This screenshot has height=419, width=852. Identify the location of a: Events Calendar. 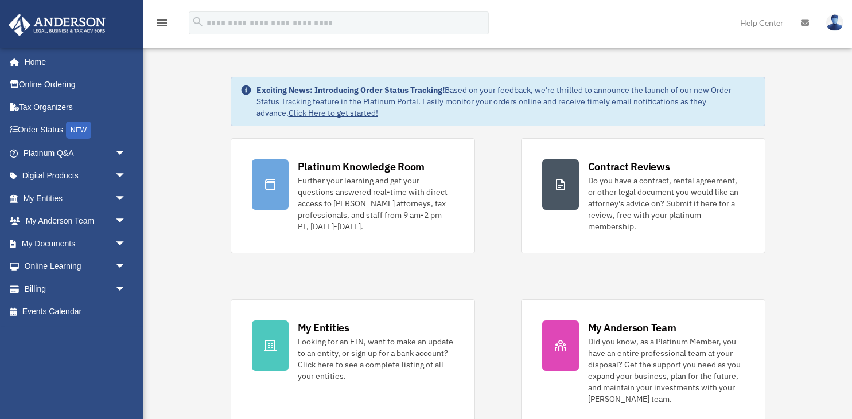
(76, 312).